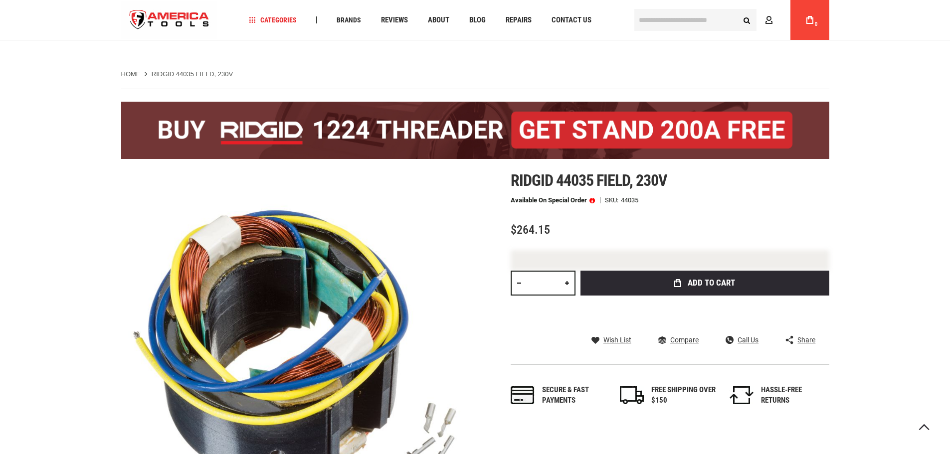  What do you see at coordinates (170, 20) in the screenshot?
I see `img: America Tools` at bounding box center [170, 20].